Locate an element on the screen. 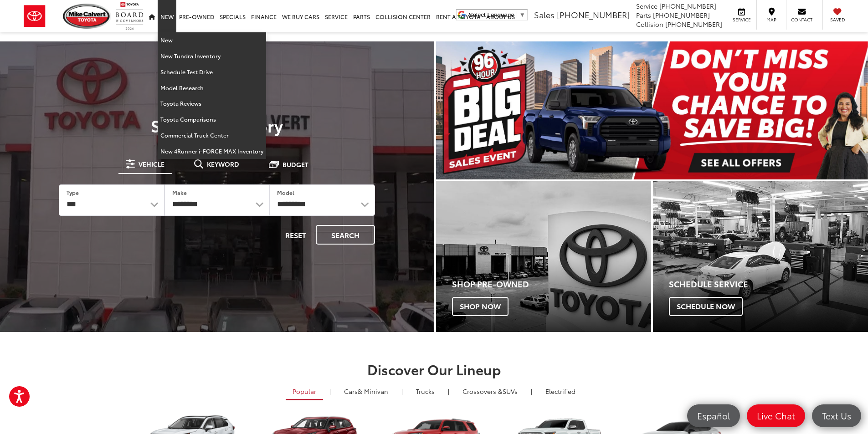 Image resolution: width=868 pixels, height=434 pixels. label: Model is located at coordinates (285, 192).